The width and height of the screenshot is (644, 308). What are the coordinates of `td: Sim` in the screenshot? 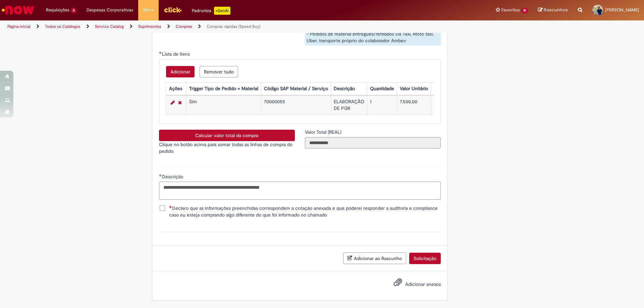 It's located at (223, 105).